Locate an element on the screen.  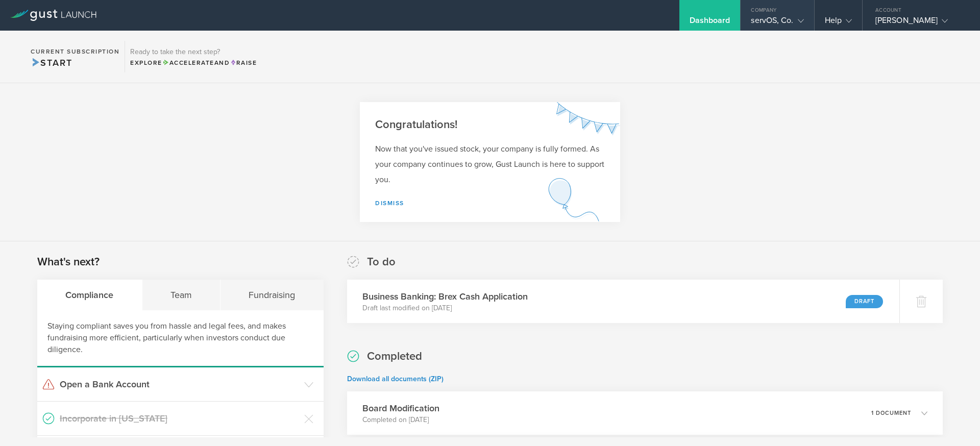
div: Fundraising is located at coordinates (272, 295).